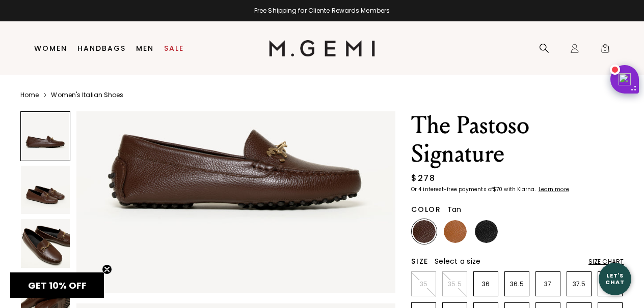 This screenshot has height=308, width=644. Describe the element at coordinates (486, 231) in the screenshot. I see `img: Black` at that location.